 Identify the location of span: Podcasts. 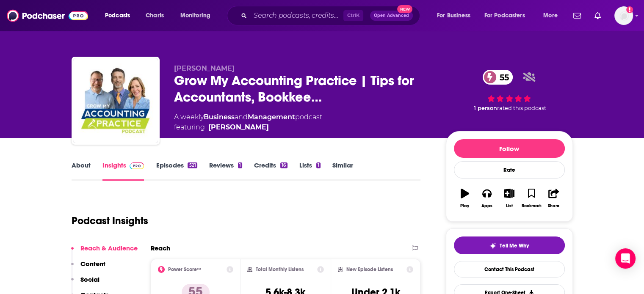
(117, 16).